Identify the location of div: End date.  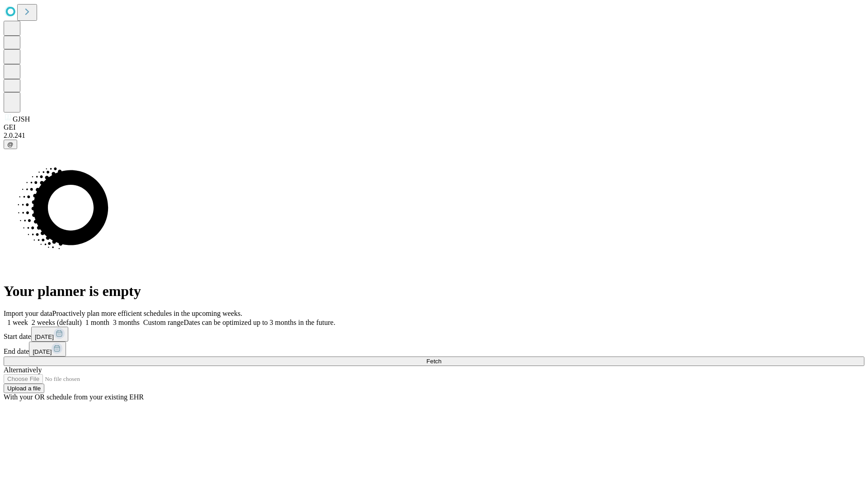
(434, 348).